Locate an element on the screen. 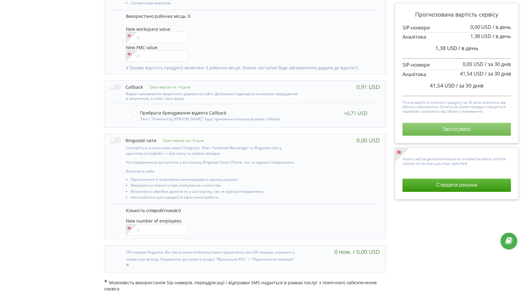  p: Прогнозована вартість сервісу is located at coordinates (456, 15).